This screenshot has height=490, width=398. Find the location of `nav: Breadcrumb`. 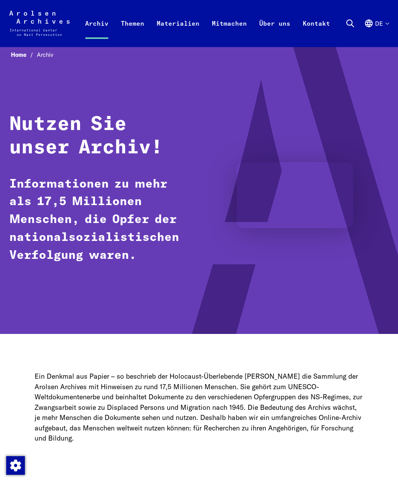

nav: Breadcrumb is located at coordinates (199, 55).